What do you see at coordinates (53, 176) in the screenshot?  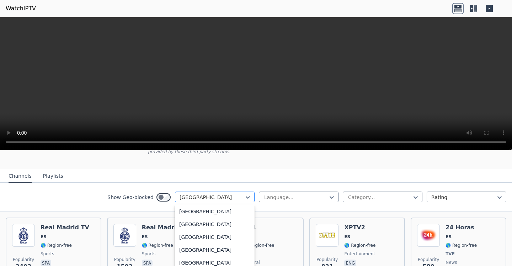 I see `button: Playlists` at bounding box center [53, 176].